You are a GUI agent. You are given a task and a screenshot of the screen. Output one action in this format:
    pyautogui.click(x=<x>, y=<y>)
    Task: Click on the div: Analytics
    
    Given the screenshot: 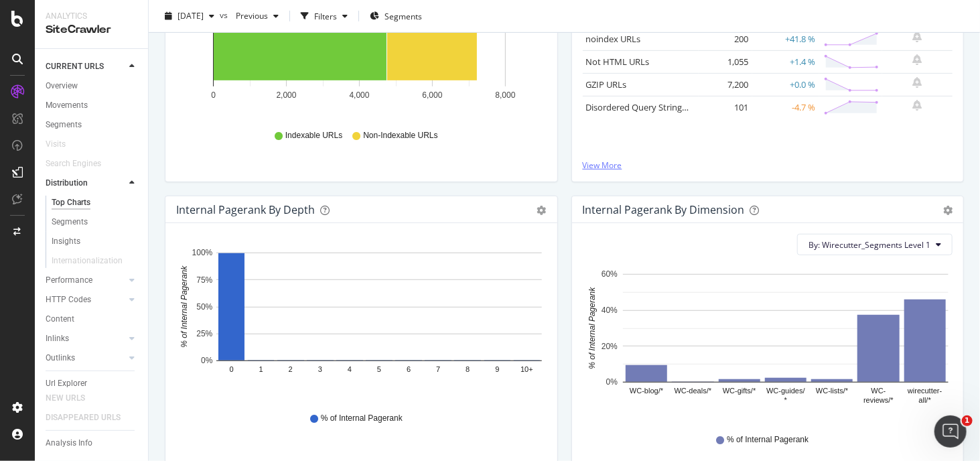 What is the action you would take?
    pyautogui.click(x=91, y=16)
    